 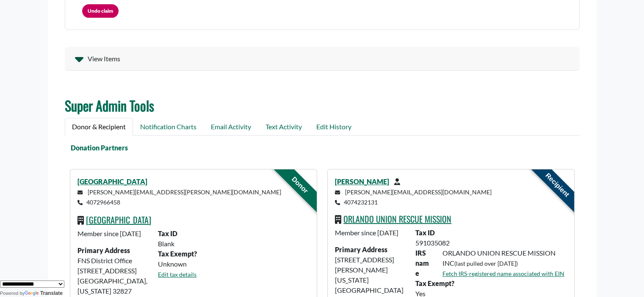 I want to click on a: ORLANDO UNION RESCUE MISSION, so click(x=397, y=219).